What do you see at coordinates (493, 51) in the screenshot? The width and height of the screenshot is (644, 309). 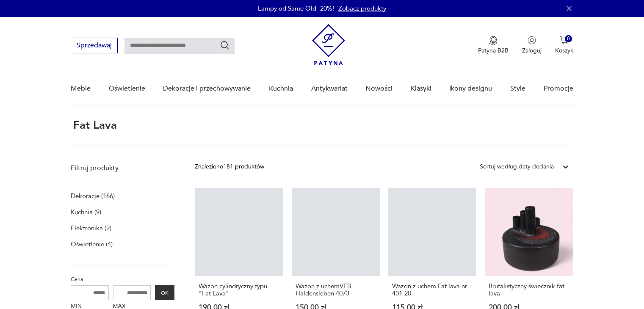 I see `p: Patyna B2B` at bounding box center [493, 51].